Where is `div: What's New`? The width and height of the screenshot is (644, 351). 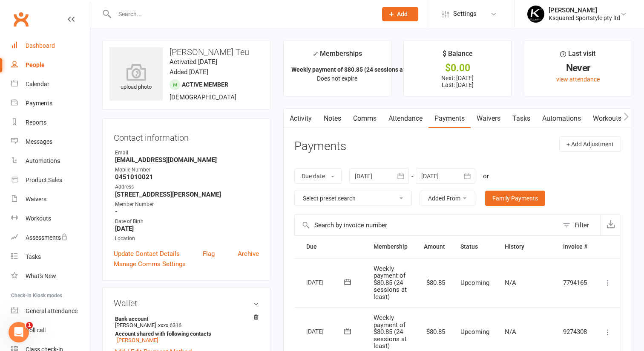
div: What's New is located at coordinates (41, 276).